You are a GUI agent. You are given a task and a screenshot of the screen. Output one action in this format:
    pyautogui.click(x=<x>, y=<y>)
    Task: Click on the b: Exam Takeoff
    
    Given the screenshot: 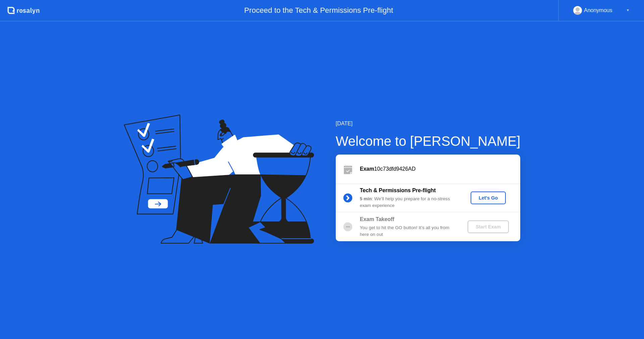 What is the action you would take?
    pyautogui.click(x=377, y=219)
    